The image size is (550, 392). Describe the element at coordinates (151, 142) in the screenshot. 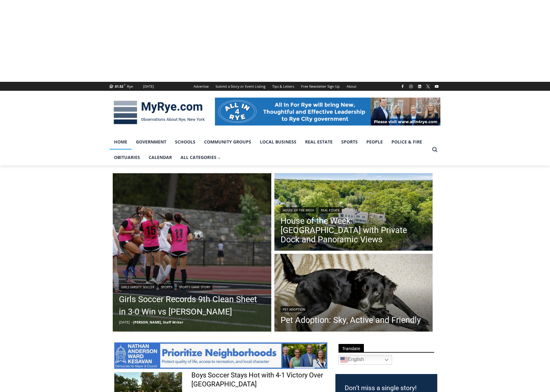

I see `a: Government` at that location.